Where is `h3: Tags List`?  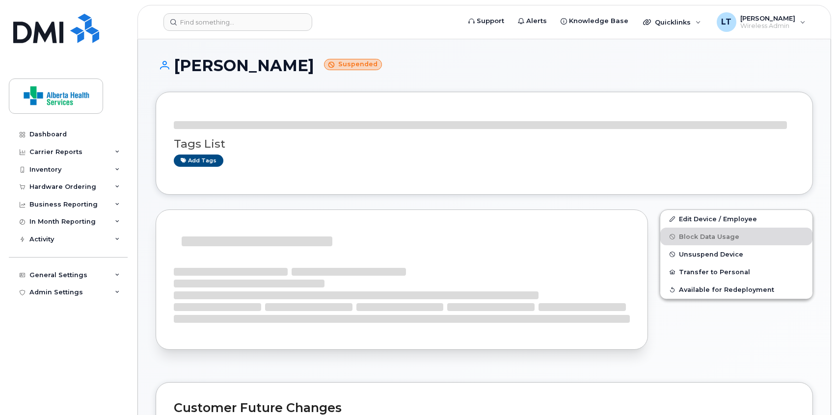
h3: Tags List is located at coordinates (484, 144).